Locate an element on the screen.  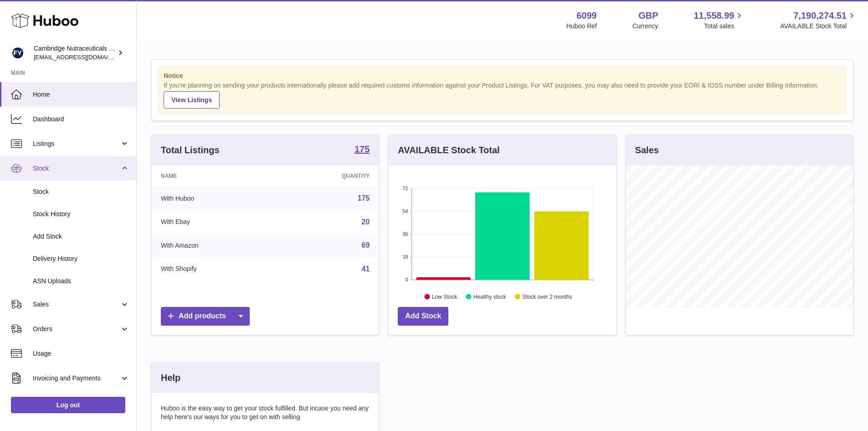
img: huboo@camnutra.com is located at coordinates (18, 53).